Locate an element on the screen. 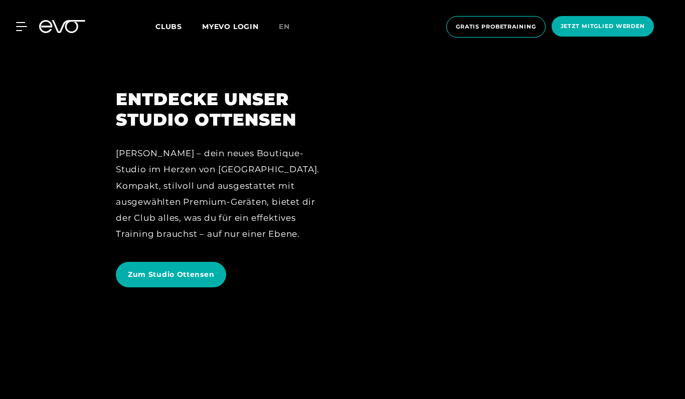 This screenshot has height=399, width=685. span: en is located at coordinates (284, 27).